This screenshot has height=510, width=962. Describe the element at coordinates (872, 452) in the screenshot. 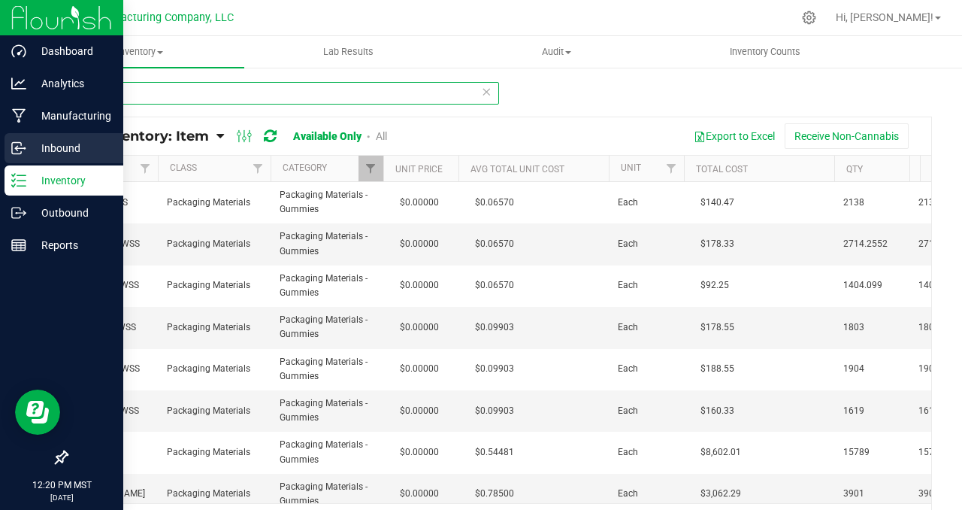

I see `span: 15789` at that location.